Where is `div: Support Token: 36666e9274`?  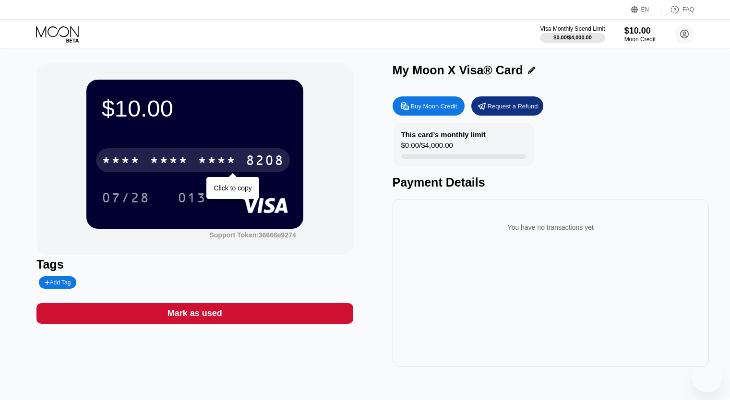
div: Support Token: 36666e9274 is located at coordinates (252, 235).